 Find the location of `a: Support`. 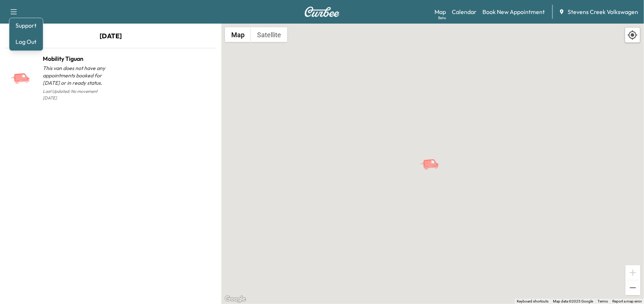

a: Support is located at coordinates (26, 26).